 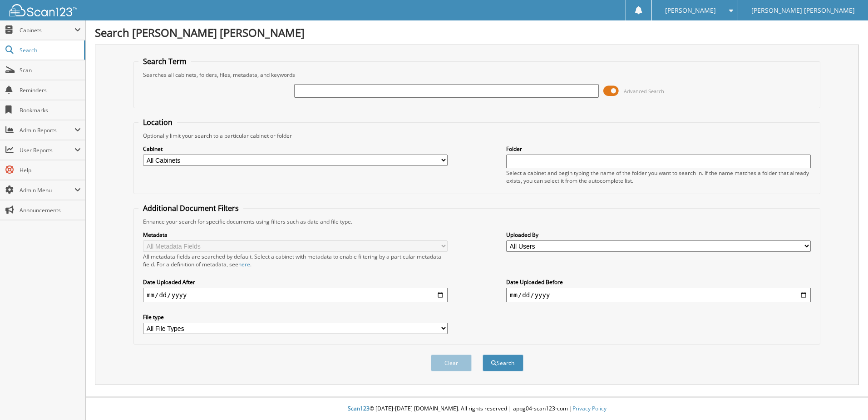 What do you see at coordinates (50, 70) in the screenshot?
I see `span: Scan` at bounding box center [50, 70].